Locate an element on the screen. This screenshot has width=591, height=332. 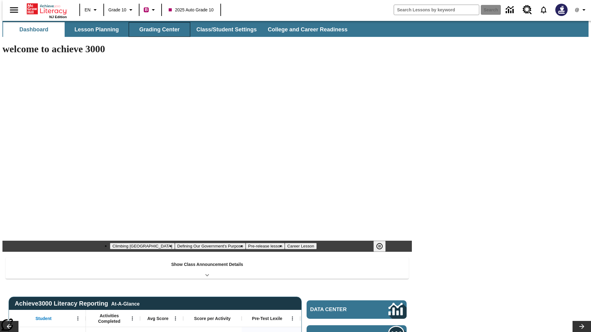
button: Language: EN, Select a language is located at coordinates (92, 10).